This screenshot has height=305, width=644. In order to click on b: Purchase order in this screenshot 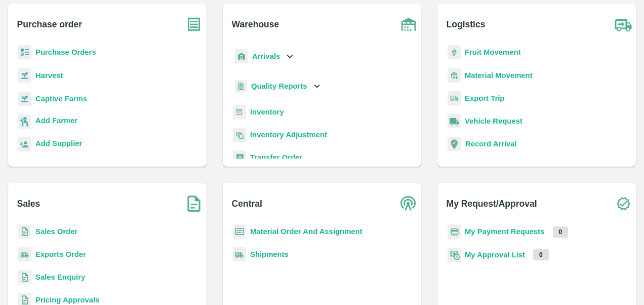, I will do `click(49, 24)`.